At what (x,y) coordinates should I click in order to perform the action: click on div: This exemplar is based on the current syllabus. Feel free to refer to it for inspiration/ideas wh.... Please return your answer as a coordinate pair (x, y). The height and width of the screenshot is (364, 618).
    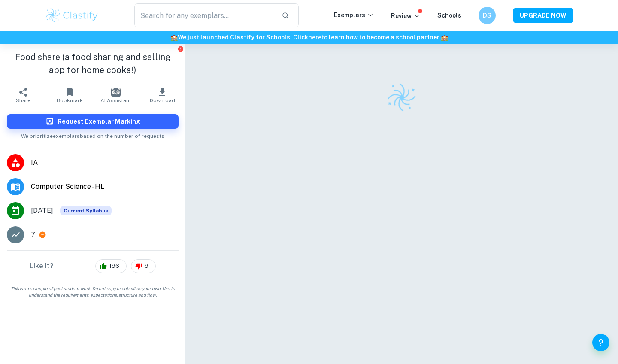
    Looking at the image, I should click on (86, 211).